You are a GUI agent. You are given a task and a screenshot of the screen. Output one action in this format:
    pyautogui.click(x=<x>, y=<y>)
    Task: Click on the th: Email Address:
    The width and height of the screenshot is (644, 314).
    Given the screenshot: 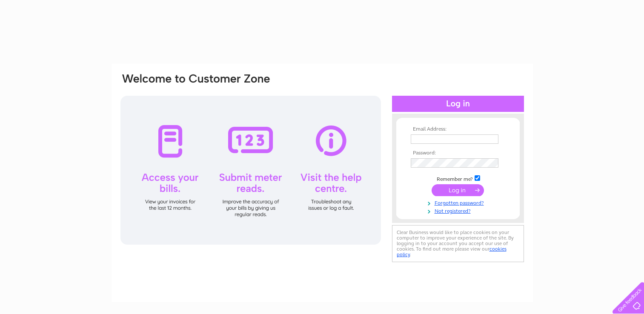 What is the action you would take?
    pyautogui.click(x=458, y=129)
    